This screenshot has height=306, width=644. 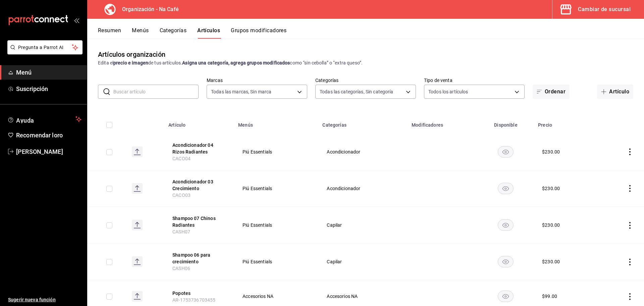 I want to click on font: Precio, so click(x=545, y=126).